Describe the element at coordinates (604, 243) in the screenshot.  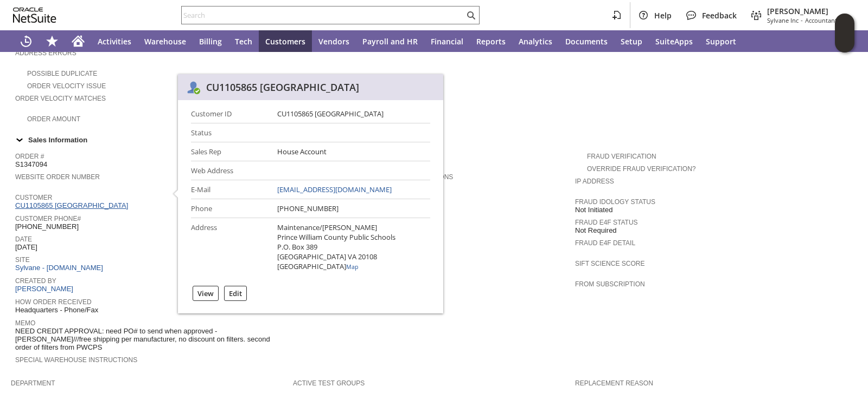
I see `a: Fraud E4F Detail` at that location.